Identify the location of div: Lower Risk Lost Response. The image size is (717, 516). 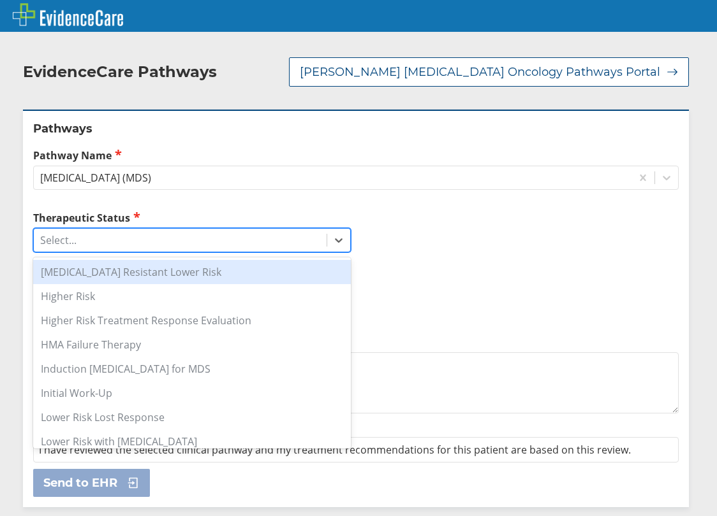
(192, 418).